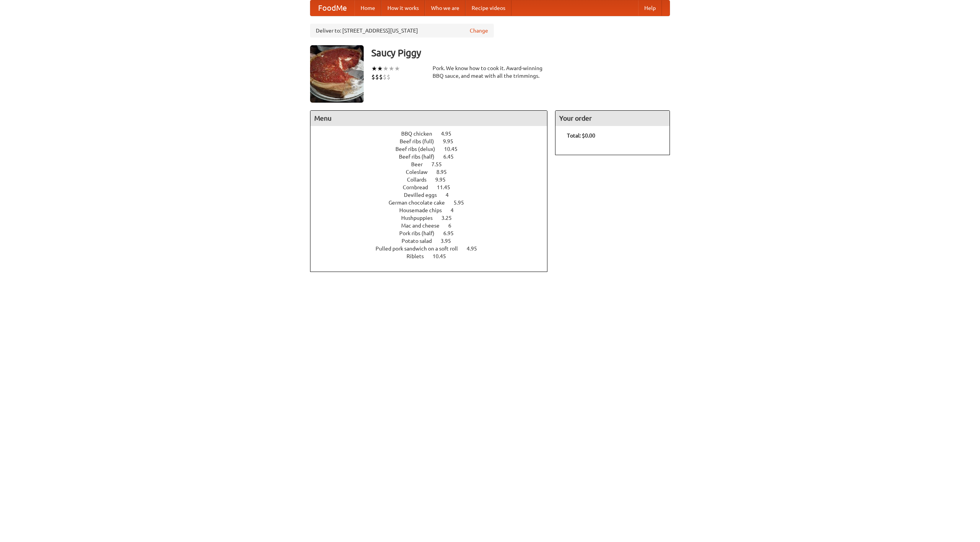 This screenshot has height=542, width=980. Describe the element at coordinates (421, 164) in the screenshot. I see `span: Beer` at that location.